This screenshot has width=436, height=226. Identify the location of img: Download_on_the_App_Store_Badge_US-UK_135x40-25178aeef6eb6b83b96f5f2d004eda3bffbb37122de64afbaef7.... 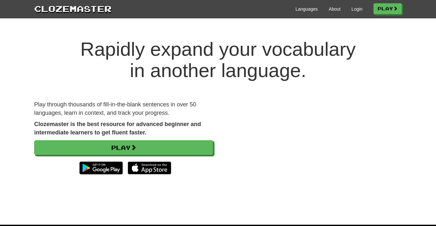
(149, 168).